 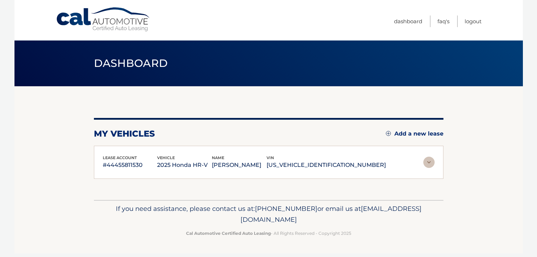 I want to click on img: accordion-rest.svg, so click(x=429, y=163).